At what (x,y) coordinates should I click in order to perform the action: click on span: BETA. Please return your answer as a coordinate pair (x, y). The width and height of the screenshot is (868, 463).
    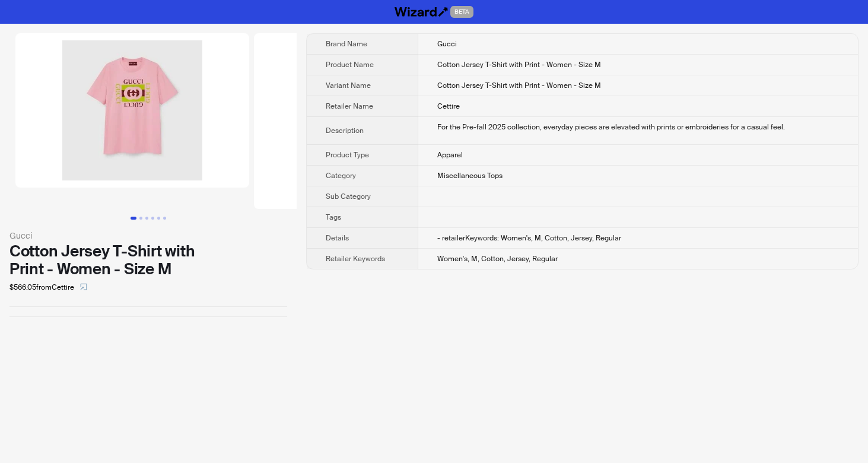
    Looking at the image, I should click on (462, 12).